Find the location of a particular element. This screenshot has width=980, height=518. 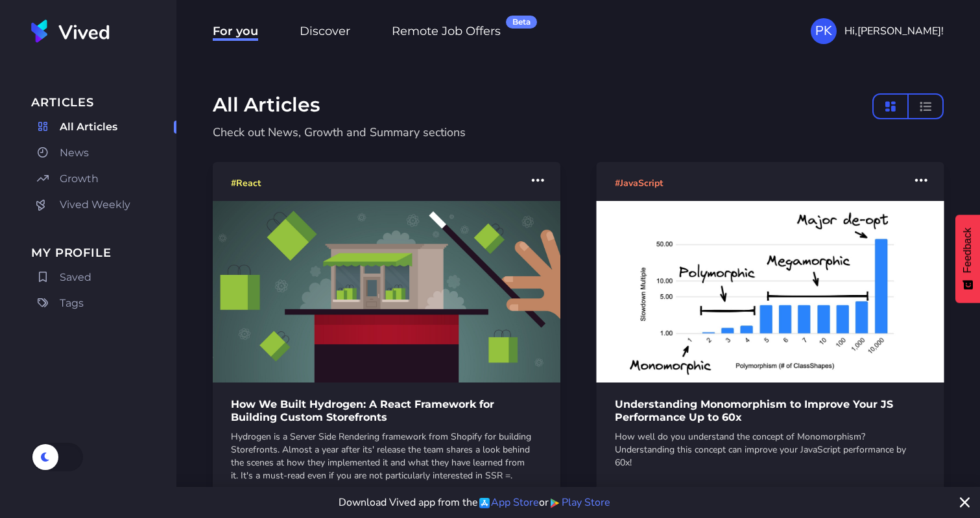

span: # React is located at coordinates (246, 183).